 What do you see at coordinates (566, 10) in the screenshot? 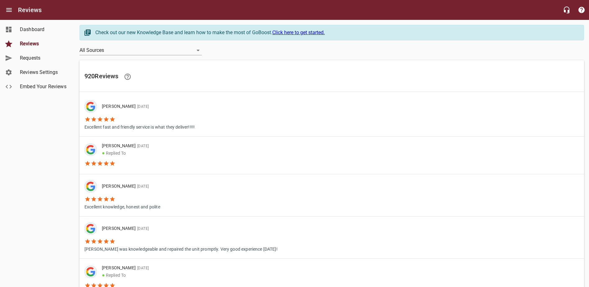
I see `button: Live Chat` at bounding box center [566, 10].